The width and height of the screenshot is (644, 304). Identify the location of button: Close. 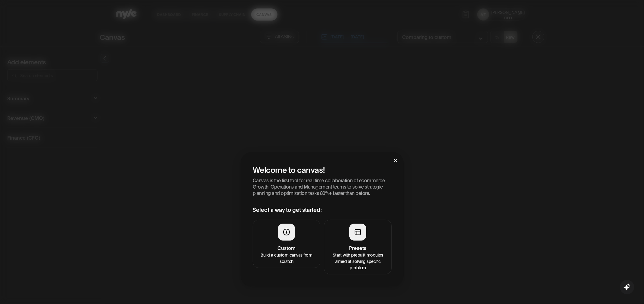
(395, 160).